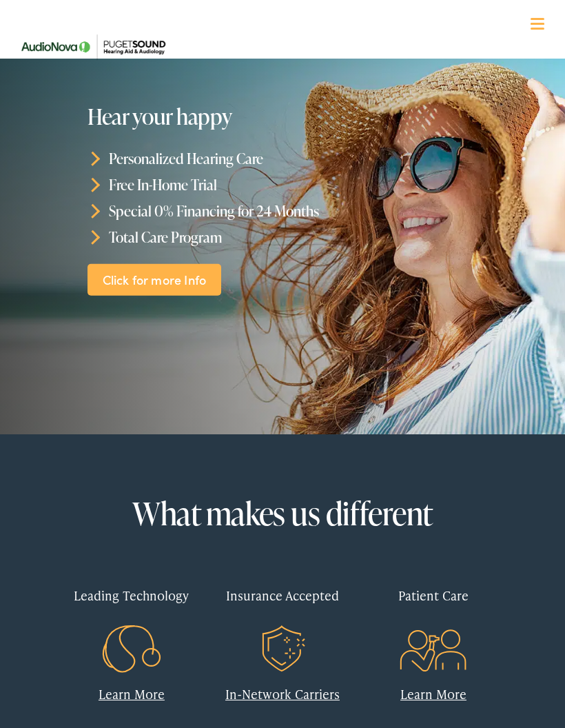 This screenshot has width=565, height=728. I want to click on h1: Hear your happy, so click(198, 116).